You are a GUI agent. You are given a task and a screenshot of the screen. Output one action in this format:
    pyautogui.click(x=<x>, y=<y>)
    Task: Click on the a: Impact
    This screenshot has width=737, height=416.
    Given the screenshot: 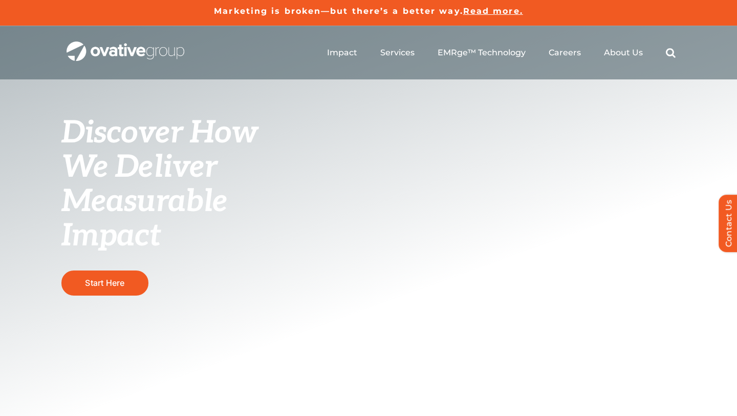 What is the action you would take?
    pyautogui.click(x=342, y=53)
    